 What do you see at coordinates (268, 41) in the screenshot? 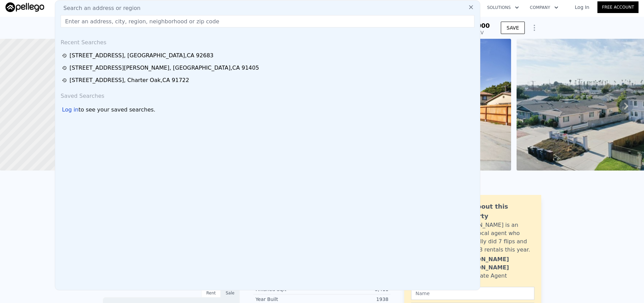
I see `div: Recent Searches` at bounding box center [268, 41].